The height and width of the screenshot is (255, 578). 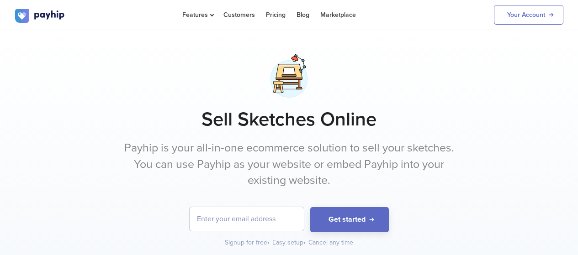 What do you see at coordinates (350, 220) in the screenshot?
I see `button: Get started` at bounding box center [350, 220].